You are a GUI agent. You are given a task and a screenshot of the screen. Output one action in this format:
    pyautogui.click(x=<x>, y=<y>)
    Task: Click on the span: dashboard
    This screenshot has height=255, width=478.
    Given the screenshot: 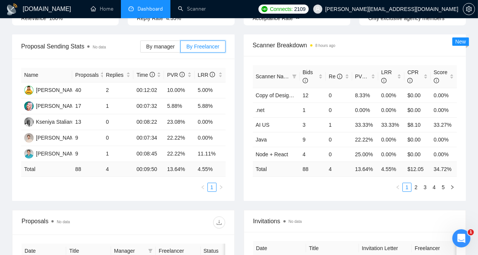 What is the action you would take?
    pyautogui.click(x=131, y=9)
    